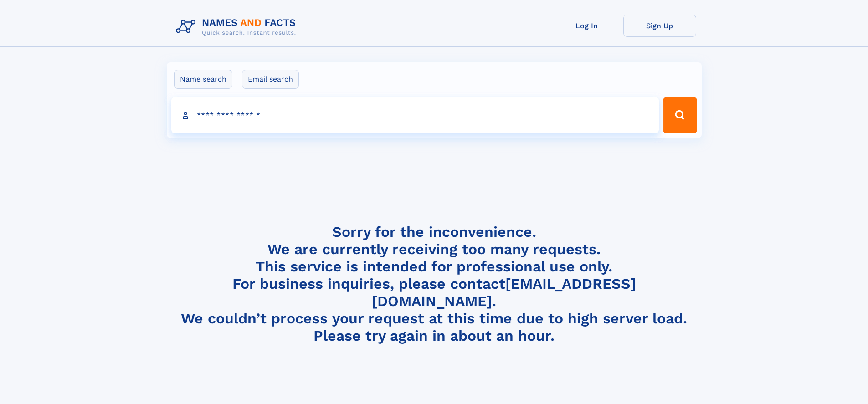 This screenshot has width=868, height=404. I want to click on h4: Sorry for the inconvenience. We are currently receiving too many requests. This service is intend..., so click(434, 284).